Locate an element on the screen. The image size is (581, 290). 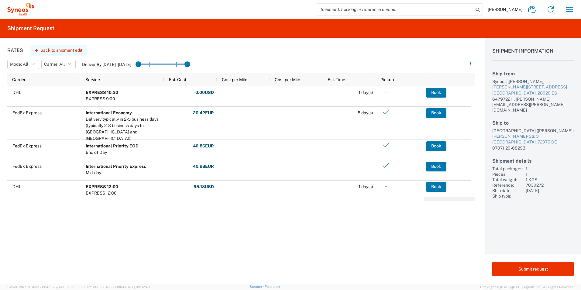
h2: Shipment details is located at coordinates (533, 161).